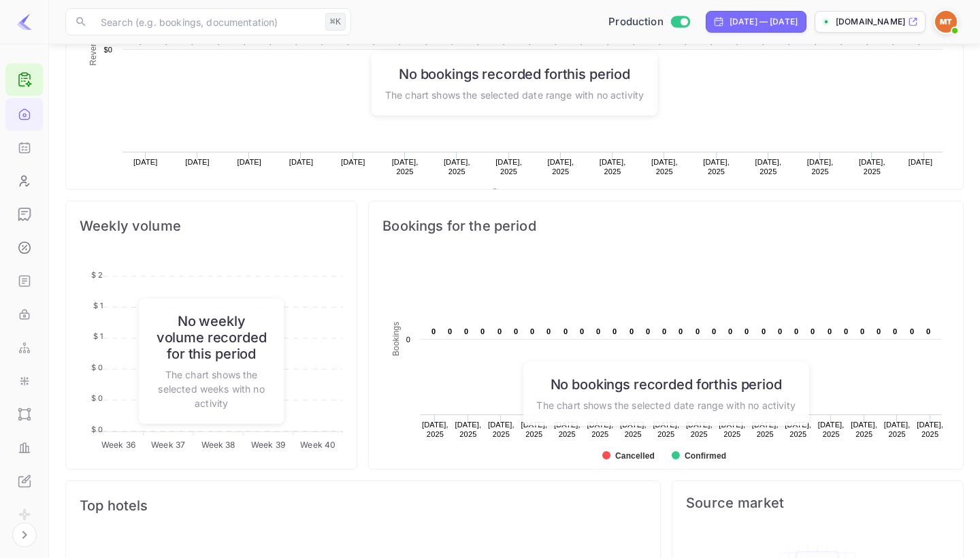 Image resolution: width=980 pixels, height=558 pixels. I want to click on a: Integrations, so click(24, 380).